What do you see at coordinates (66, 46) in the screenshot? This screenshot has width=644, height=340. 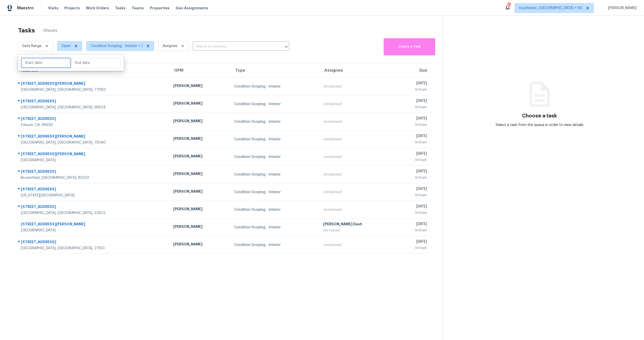 I see `span: Open` at bounding box center [66, 46].